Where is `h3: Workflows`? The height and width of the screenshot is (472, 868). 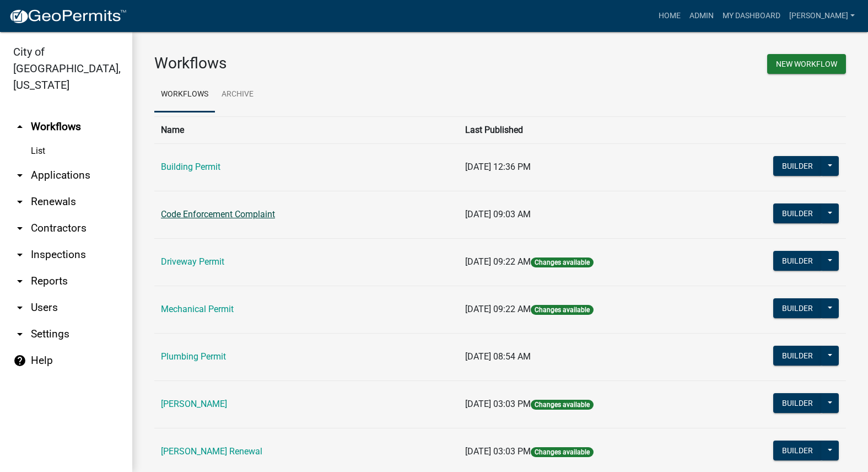
h3: Workflows is located at coordinates (323, 63).